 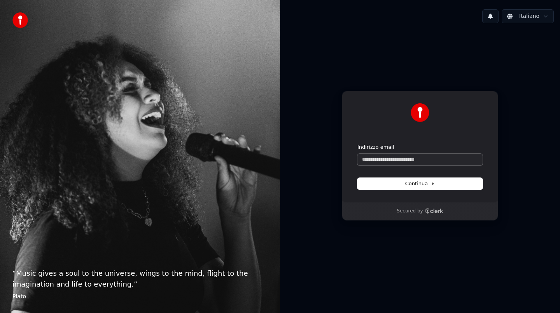 What do you see at coordinates (434, 211) in the screenshot?
I see `a: Clerk logo` at bounding box center [434, 211].